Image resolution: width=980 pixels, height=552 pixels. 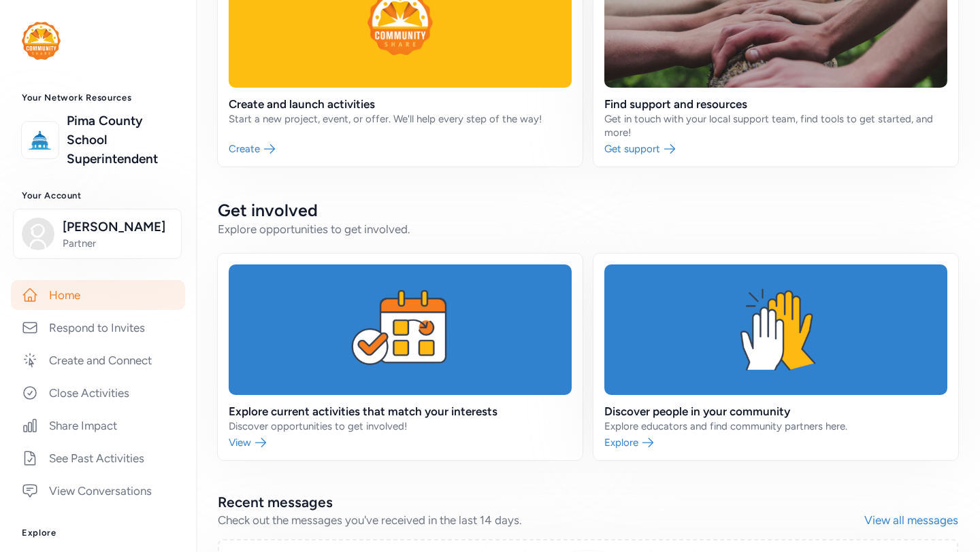 I want to click on h3: Your Account, so click(x=98, y=196).